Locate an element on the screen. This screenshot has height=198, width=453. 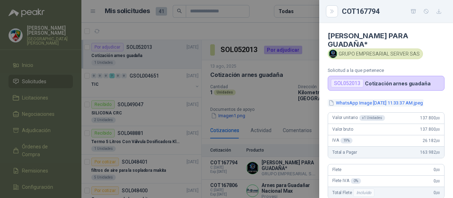
span: IVA is located at coordinates (342, 140).